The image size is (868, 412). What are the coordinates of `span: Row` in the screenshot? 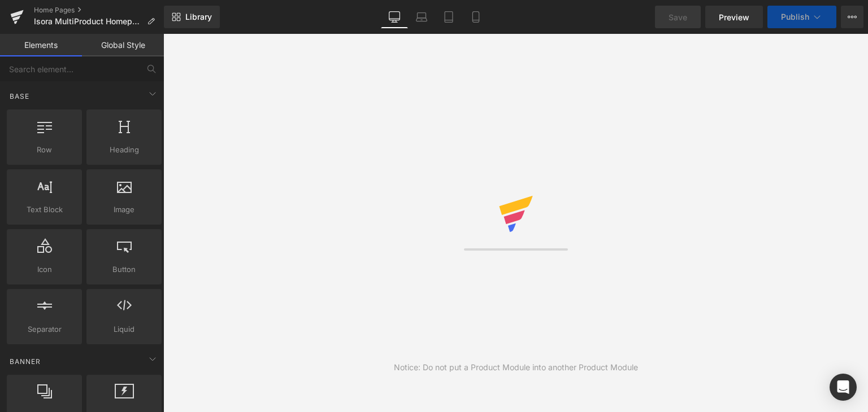 It's located at (44, 149).